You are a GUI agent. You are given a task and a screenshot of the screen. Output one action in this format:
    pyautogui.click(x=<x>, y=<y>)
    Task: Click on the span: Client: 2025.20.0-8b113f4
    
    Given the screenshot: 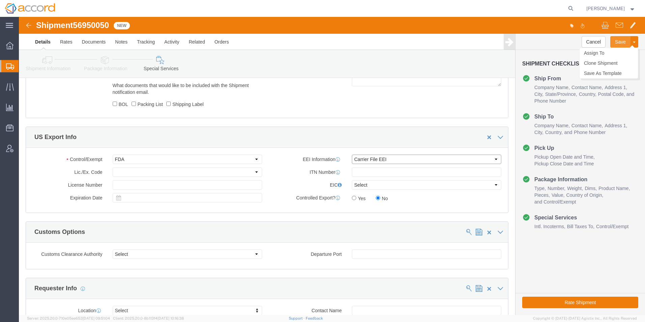 What is the action you would take?
    pyautogui.click(x=148, y=318)
    